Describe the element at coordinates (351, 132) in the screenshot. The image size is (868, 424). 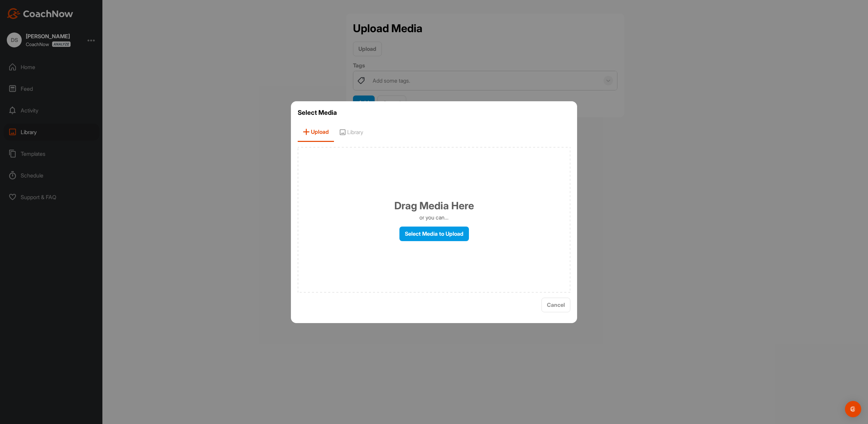
I see `span: Library` at that location.